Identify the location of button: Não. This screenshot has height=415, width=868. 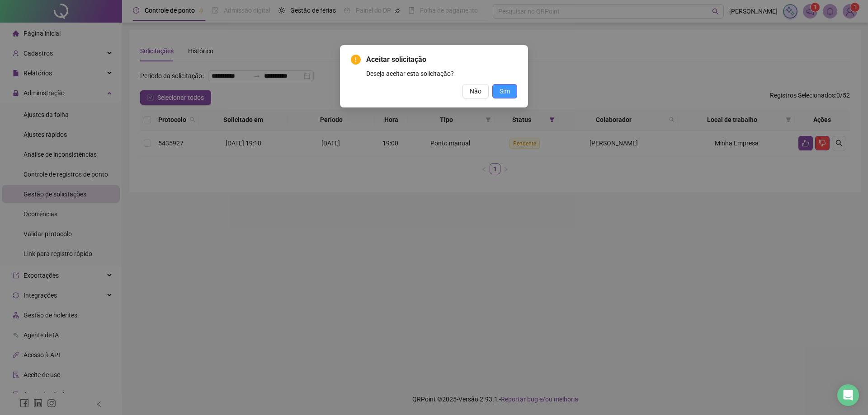
(475, 91).